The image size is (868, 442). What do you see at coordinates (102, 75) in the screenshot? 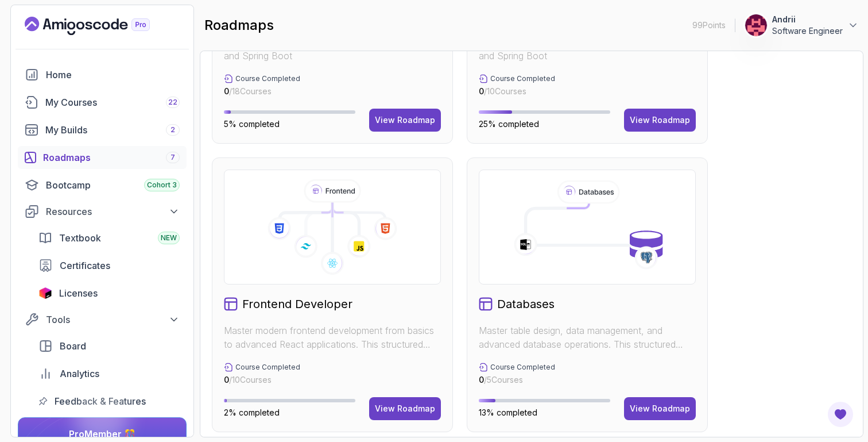
I see `a: home` at bounding box center [102, 75].